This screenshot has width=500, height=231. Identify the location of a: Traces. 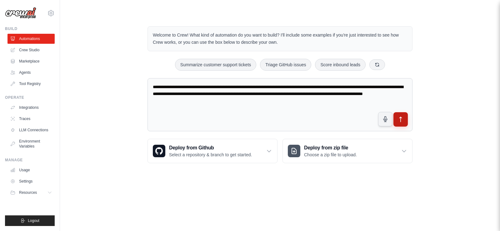
(31, 119).